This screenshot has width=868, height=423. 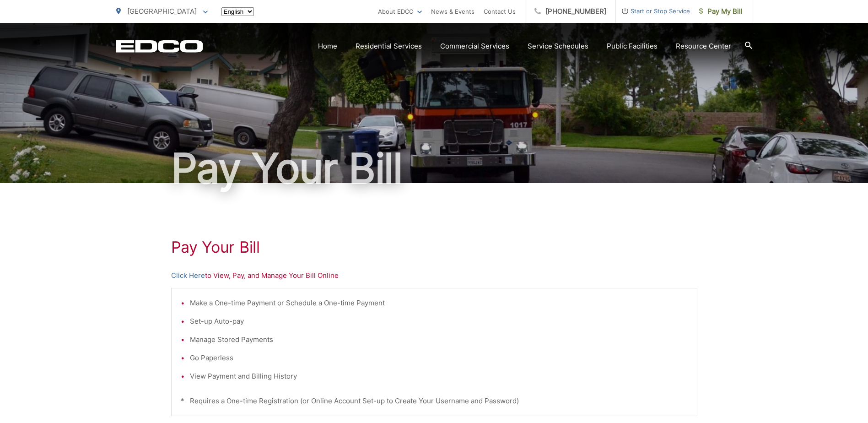 What do you see at coordinates (632, 46) in the screenshot?
I see `a: Public Facilities` at bounding box center [632, 46].